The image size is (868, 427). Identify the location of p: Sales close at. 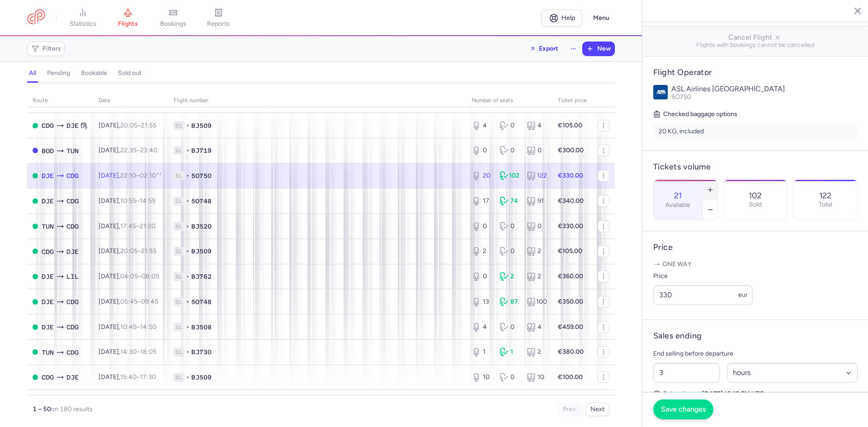
(755, 394).